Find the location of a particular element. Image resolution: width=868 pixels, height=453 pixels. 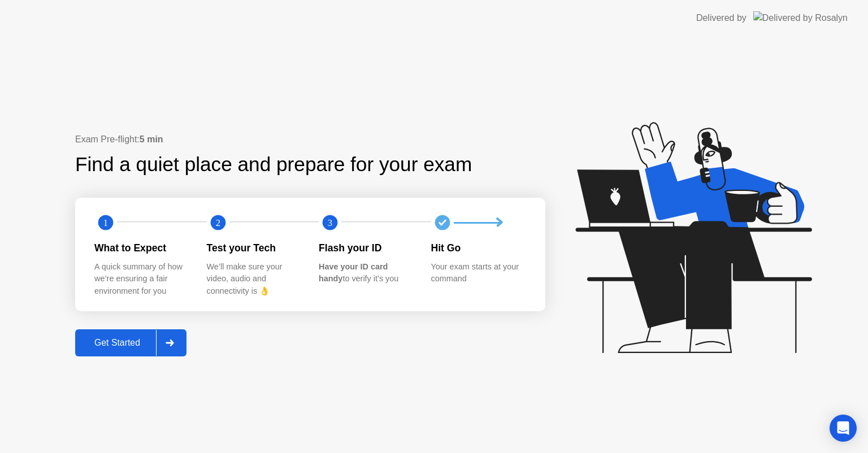

div: Exam Pre-flight: is located at coordinates (310, 139).